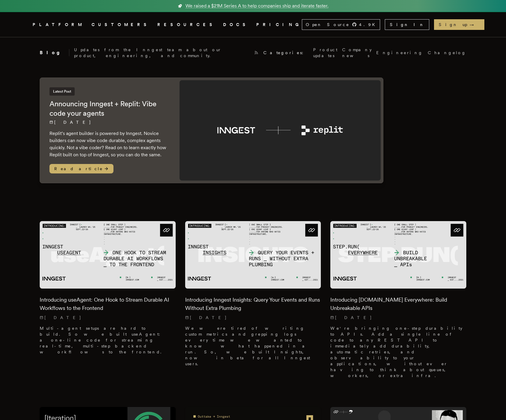 This screenshot has width=506, height=420. I want to click on p: Replit’s agent builder is powered by Inngest. Novice builders can now vibe code durable, complex ..., so click(108, 144).